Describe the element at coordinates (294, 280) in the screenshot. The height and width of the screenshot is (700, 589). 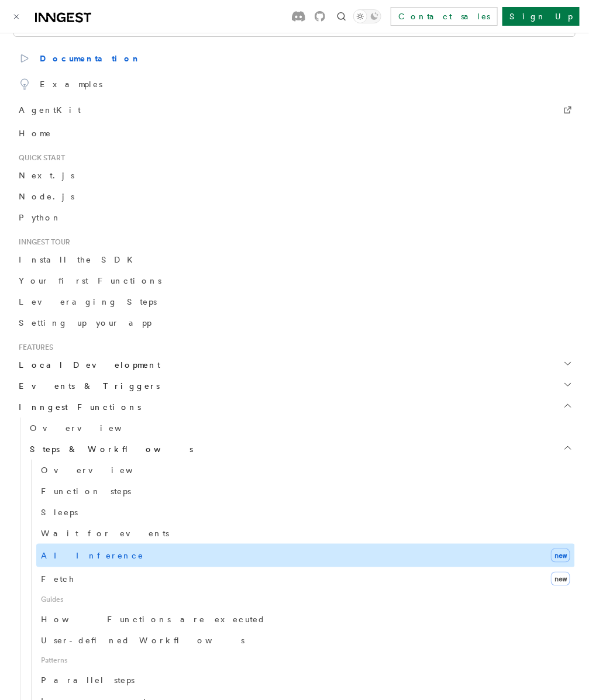
I see `a: Your first Functions` at that location.